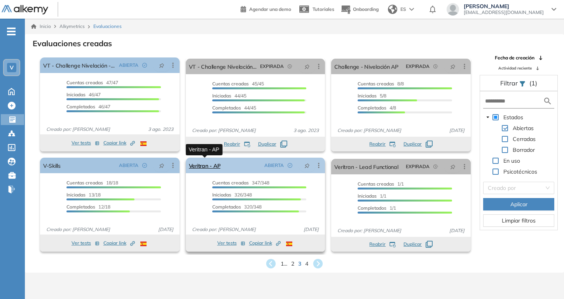  I want to click on span: Tutoriales, so click(323, 9).